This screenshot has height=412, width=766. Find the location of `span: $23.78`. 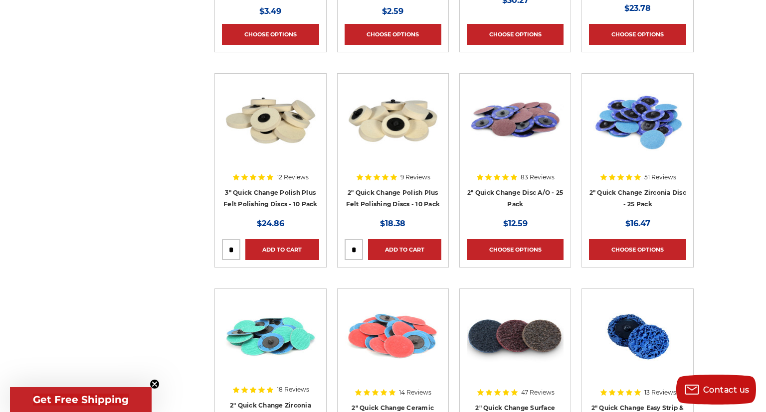

span: $23.78 is located at coordinates (637, 8).